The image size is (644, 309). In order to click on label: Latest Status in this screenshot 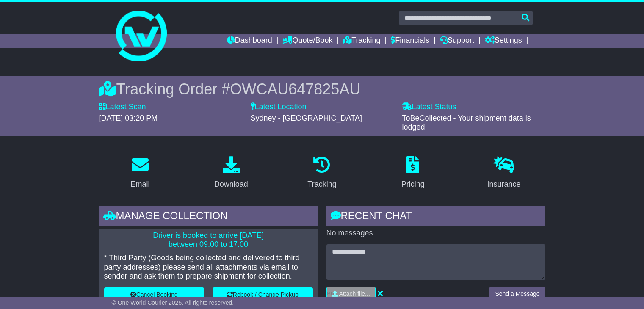, I will do `click(430, 107)`.